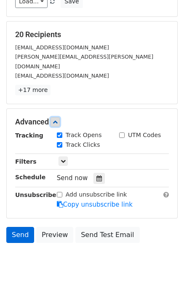 This screenshot has width=184, height=302. What do you see at coordinates (83, 145) in the screenshot?
I see `label: Track Clicks` at bounding box center [83, 145].